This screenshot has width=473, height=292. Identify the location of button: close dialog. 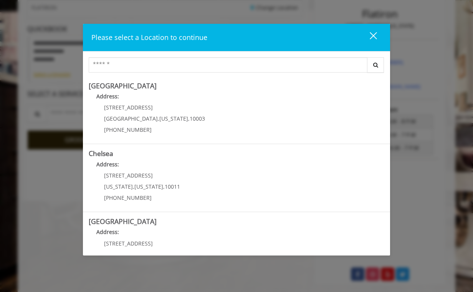
(369, 37).